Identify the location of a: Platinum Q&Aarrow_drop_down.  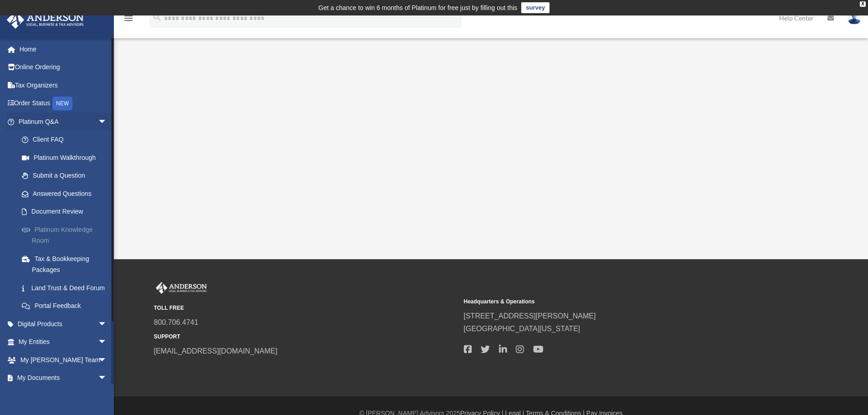
(63, 121).